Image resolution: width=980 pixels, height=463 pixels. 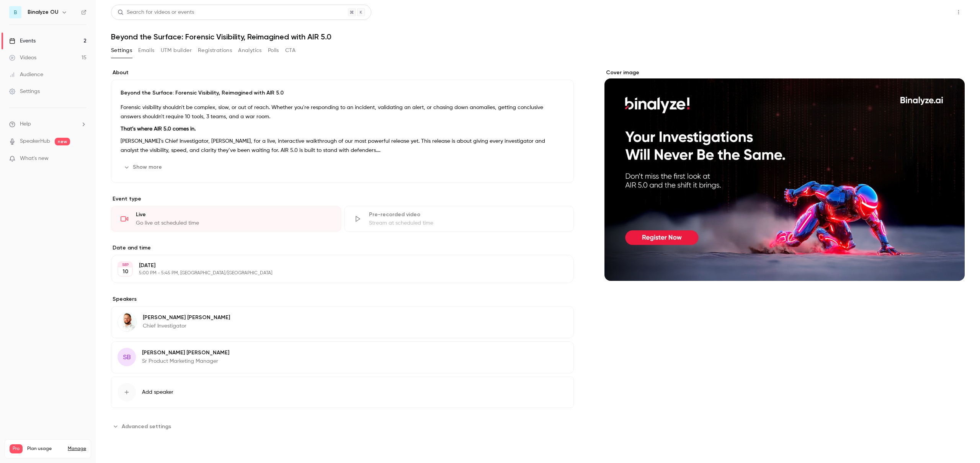 I want to click on div: Pre-recorded videoStream at scheduled time, so click(x=460, y=219).